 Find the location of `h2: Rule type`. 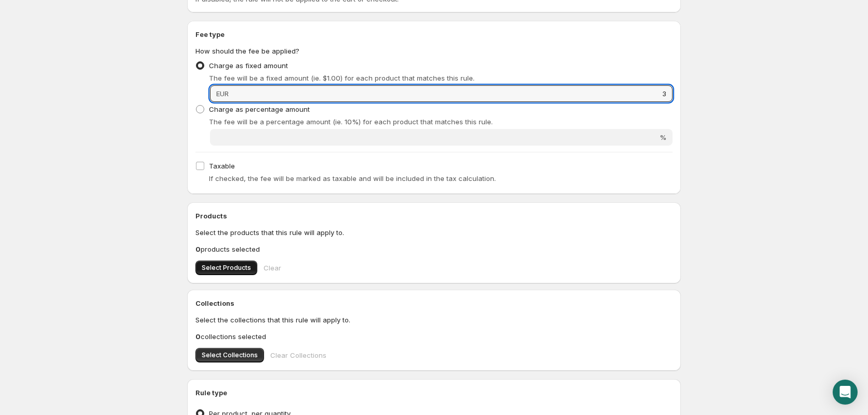

h2: Rule type is located at coordinates (434, 392).